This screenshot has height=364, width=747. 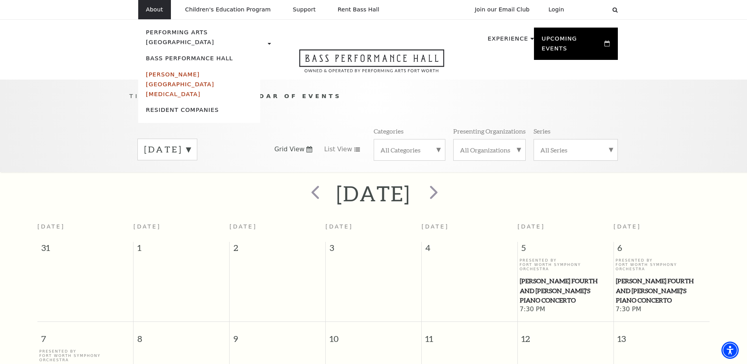 I want to click on span: 4, so click(x=469, y=250).